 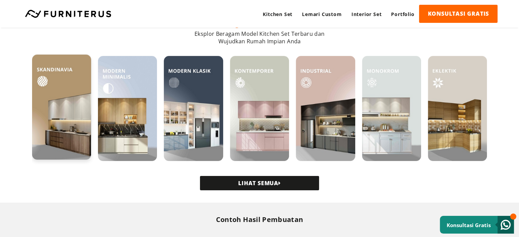 I want to click on h2: Contoh Hasil Pembuatan, so click(x=260, y=220).